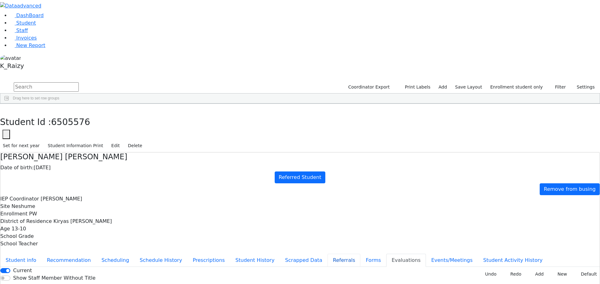  I want to click on label: District of Residence, so click(26, 222).